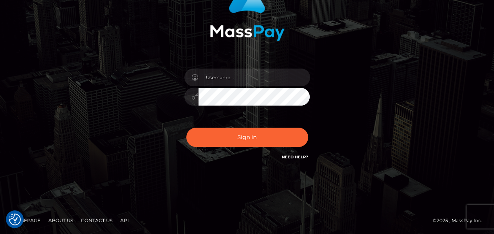 This screenshot has height=234, width=494. Describe the element at coordinates (247, 137) in the screenshot. I see `button: Sign in` at that location.